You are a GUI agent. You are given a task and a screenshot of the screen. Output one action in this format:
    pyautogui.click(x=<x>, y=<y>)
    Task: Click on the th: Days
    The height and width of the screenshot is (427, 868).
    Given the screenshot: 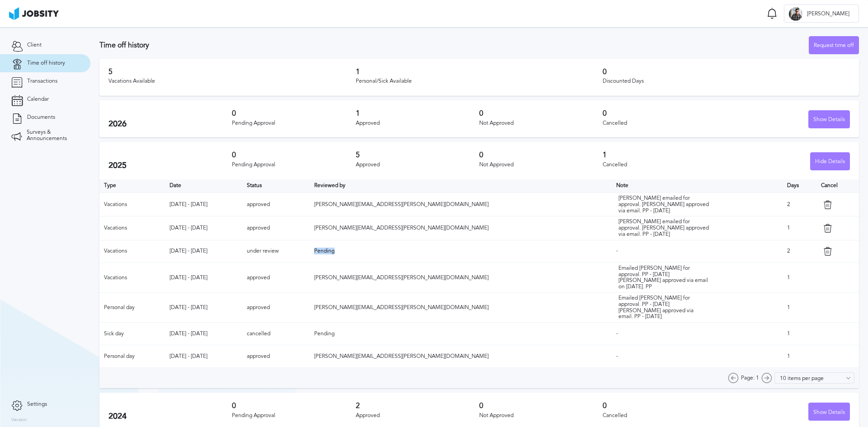 What is the action you would take?
    pyautogui.click(x=799, y=186)
    